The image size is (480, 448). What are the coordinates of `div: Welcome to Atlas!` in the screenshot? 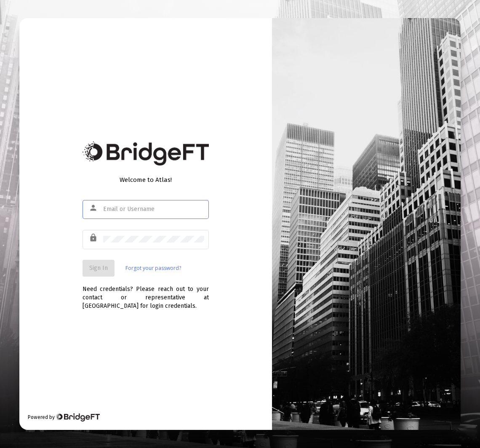 It's located at (145, 179).